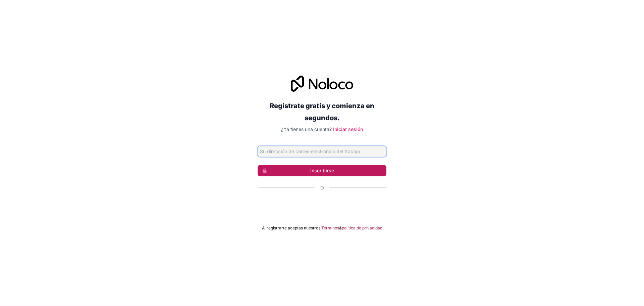 Image resolution: width=644 pixels, height=306 pixels. I want to click on font: Al registrarte aceptas nuestros, so click(291, 228).